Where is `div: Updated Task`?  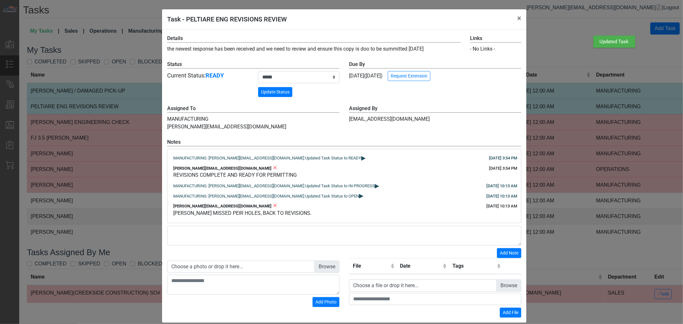 div: Updated Task is located at coordinates (614, 42).